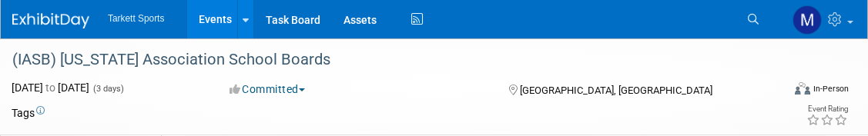  Describe the element at coordinates (50, 88) in the screenshot. I see `span: to` at that location.